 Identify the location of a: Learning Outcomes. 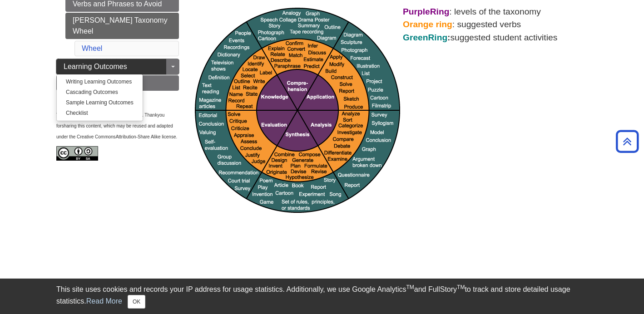
(118, 67).